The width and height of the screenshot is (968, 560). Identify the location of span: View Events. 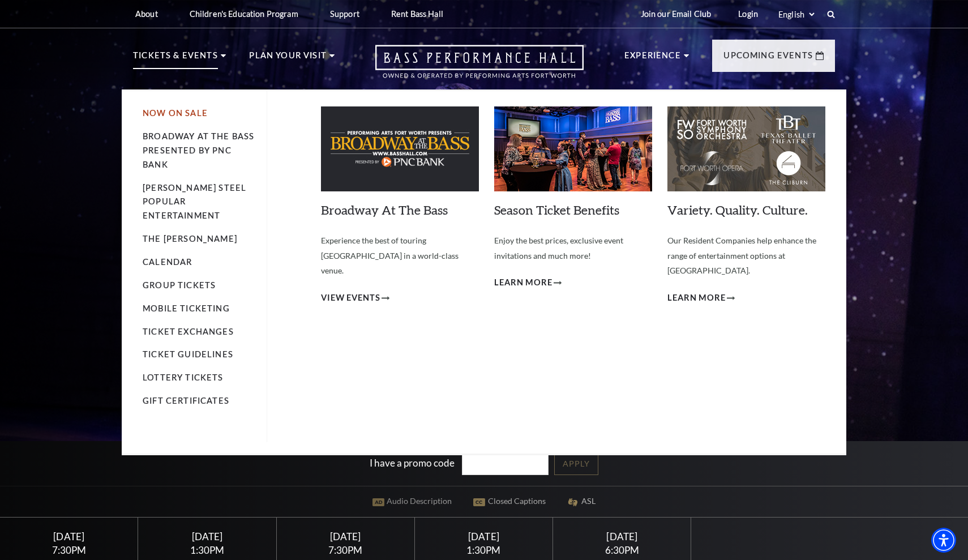
(351, 297).